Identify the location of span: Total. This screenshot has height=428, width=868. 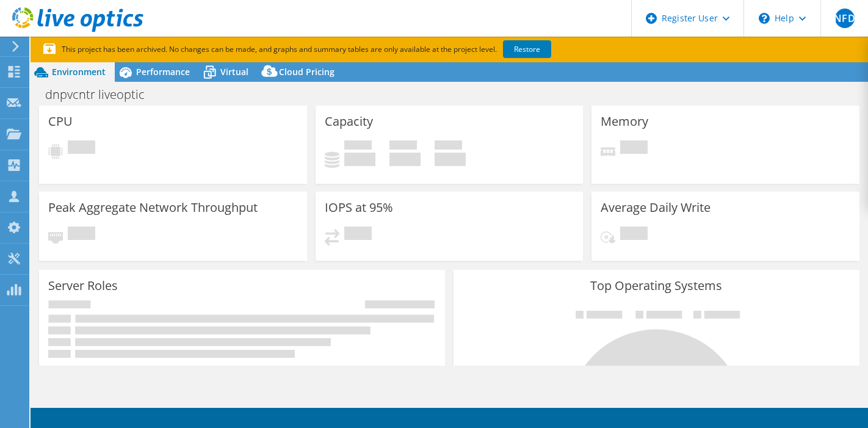
(448, 146).